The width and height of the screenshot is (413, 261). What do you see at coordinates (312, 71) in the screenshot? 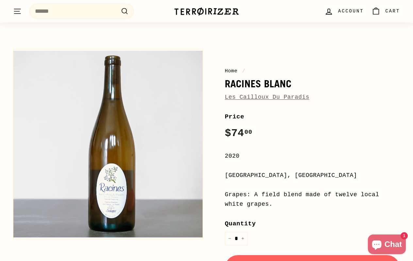
I see `nav: breadcrumbs` at bounding box center [312, 71].